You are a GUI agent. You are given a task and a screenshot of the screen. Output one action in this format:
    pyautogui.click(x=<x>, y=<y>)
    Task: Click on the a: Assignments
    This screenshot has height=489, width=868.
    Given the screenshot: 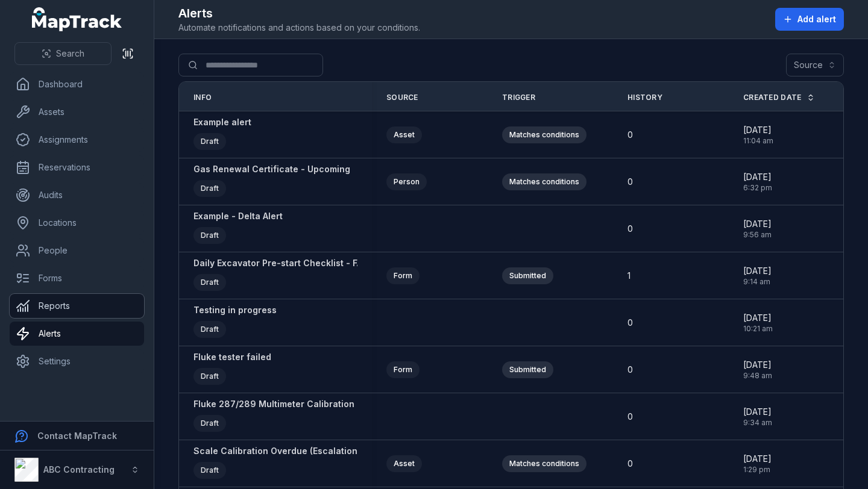 What is the action you would take?
    pyautogui.click(x=76, y=140)
    